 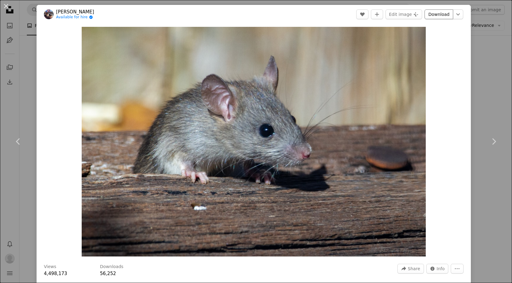 What do you see at coordinates (254, 141) in the screenshot?
I see `img: a rat sitting on a piece of wood` at bounding box center [254, 141].